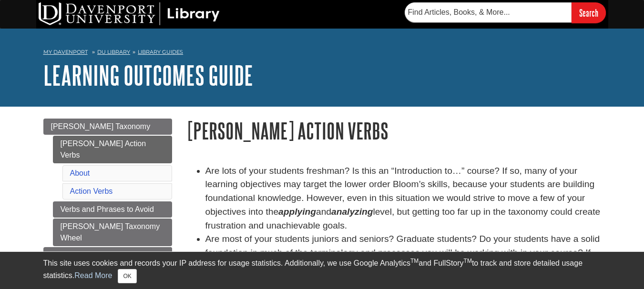 Image resolution: width=644 pixels, height=289 pixels. What do you see at coordinates (84, 255) in the screenshot?
I see `span: Learning Outcomes` at bounding box center [84, 255].